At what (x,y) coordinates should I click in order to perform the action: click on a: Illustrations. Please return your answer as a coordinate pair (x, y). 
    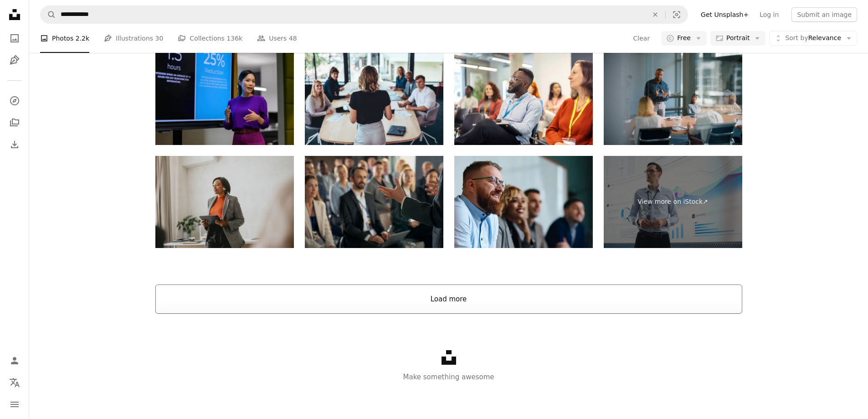
    Looking at the image, I should click on (15, 60).